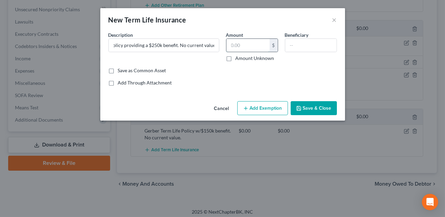 This screenshot has width=445, height=217. What do you see at coordinates (142, 70) in the screenshot?
I see `label: Save as Common Asset` at bounding box center [142, 70].